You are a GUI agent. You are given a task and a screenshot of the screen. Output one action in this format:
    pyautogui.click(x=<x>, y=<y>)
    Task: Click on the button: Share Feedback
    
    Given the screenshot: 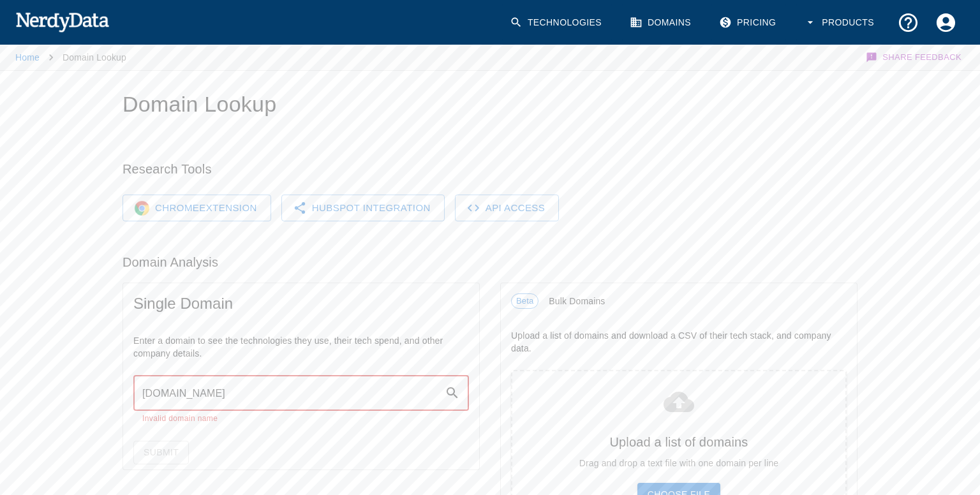 What is the action you would take?
    pyautogui.click(x=914, y=58)
    